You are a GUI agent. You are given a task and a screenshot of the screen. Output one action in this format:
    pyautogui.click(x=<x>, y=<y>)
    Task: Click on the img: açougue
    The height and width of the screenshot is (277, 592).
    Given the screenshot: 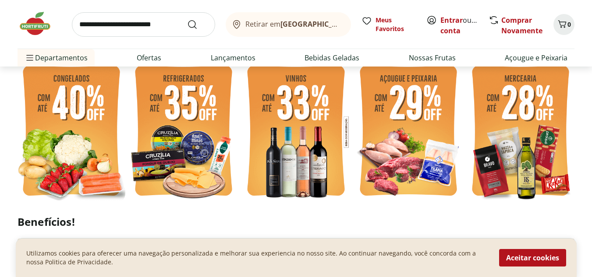 What is the action you would take?
    pyautogui.click(x=409, y=132)
    